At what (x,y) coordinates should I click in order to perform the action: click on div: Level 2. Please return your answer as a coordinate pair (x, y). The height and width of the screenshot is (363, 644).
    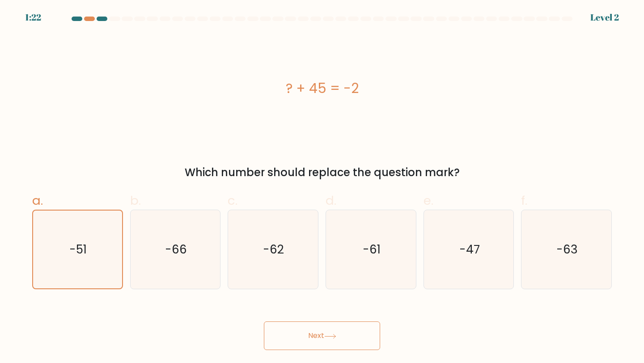
    Looking at the image, I should click on (605, 17).